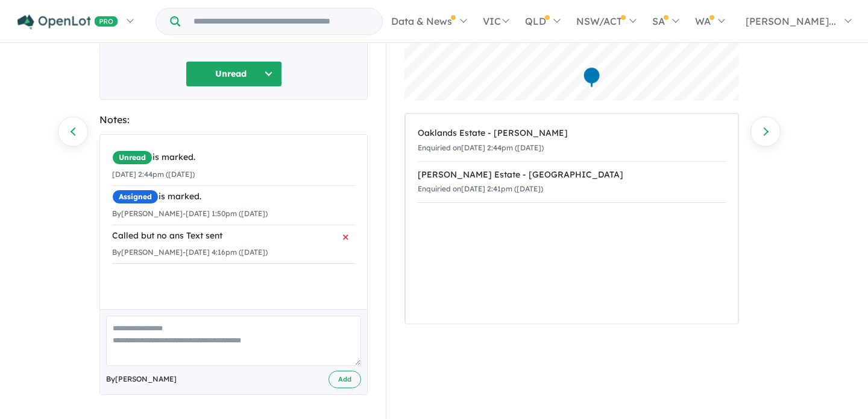  I want to click on button: Add, so click(345, 379).